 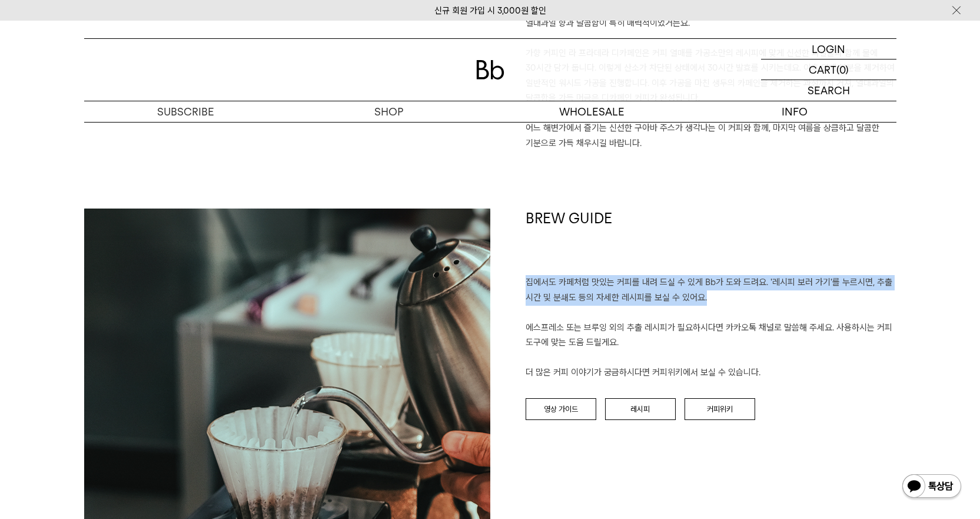 I want to click on p: (0), so click(x=842, y=69).